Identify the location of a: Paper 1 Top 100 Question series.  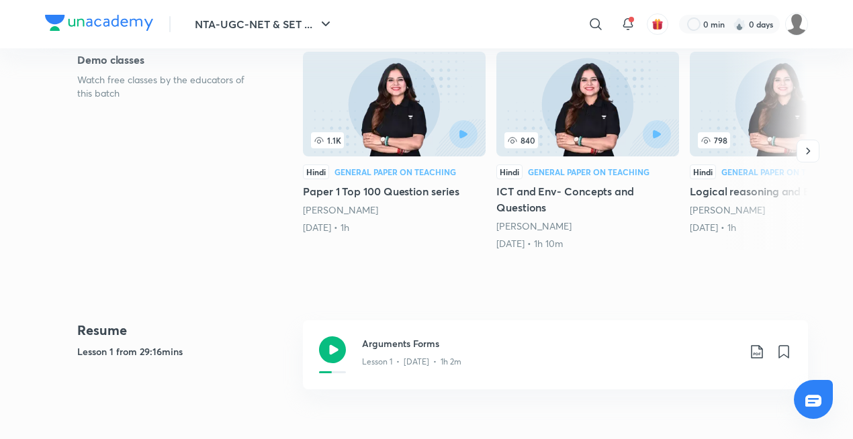
(394, 143).